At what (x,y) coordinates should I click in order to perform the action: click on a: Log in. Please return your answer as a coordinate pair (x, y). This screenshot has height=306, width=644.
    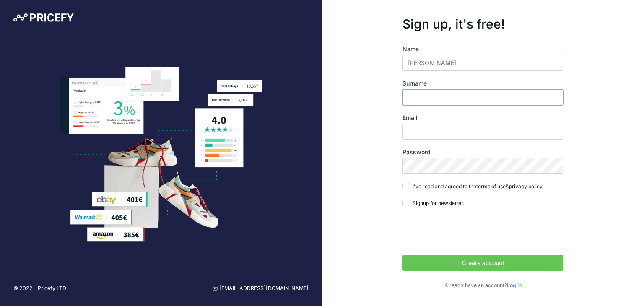
    Looking at the image, I should click on (514, 285).